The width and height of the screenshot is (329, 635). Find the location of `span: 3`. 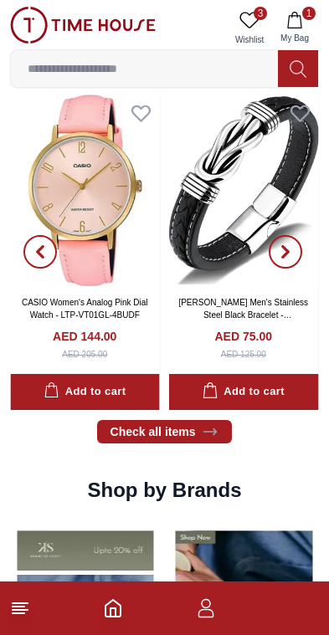

span: 3 is located at coordinates (260, 13).